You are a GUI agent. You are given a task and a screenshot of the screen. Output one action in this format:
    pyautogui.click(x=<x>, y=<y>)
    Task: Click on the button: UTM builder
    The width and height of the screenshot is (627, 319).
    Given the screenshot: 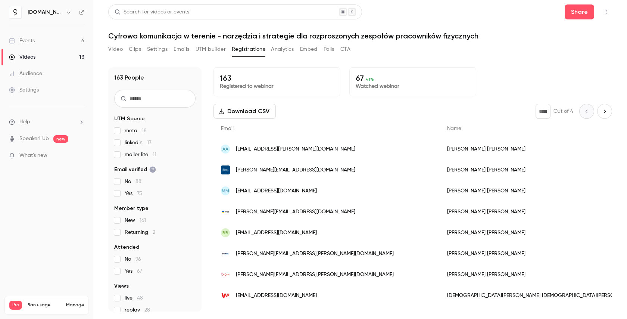 What is the action you would take?
    pyautogui.click(x=210, y=49)
    